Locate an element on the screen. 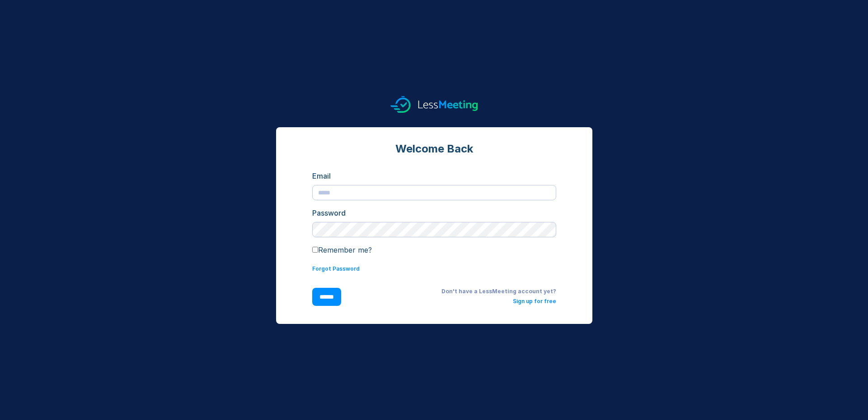 The height and width of the screenshot is (420, 868). img: logo.svg is located at coordinates (434, 104).